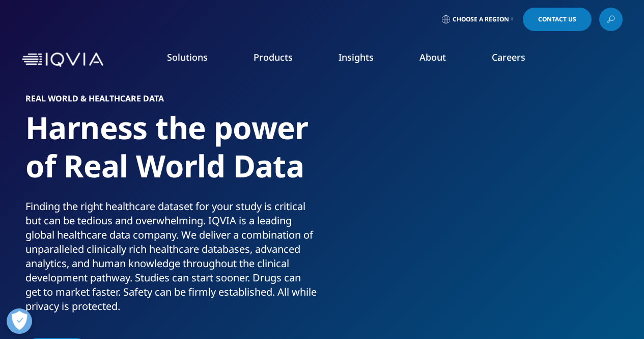 The width and height of the screenshot is (644, 339). What do you see at coordinates (365, 59) in the screenshot?
I see `nav: Primary` at bounding box center [365, 59].